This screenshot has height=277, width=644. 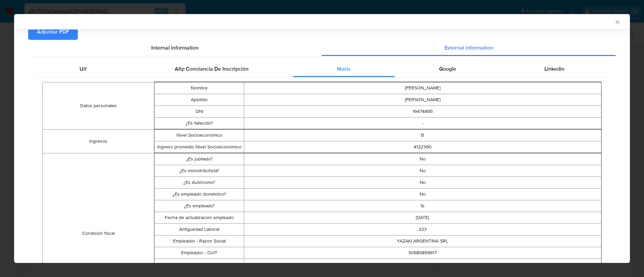 What do you see at coordinates (199, 99) in the screenshot?
I see `td: Apellido` at bounding box center [199, 99].